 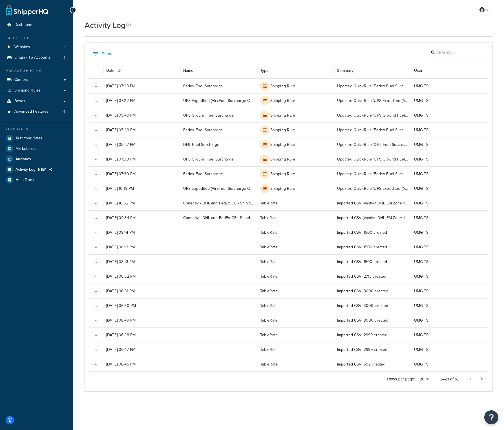 I want to click on div: Imported CSV: 2999 created, so click(x=373, y=334).